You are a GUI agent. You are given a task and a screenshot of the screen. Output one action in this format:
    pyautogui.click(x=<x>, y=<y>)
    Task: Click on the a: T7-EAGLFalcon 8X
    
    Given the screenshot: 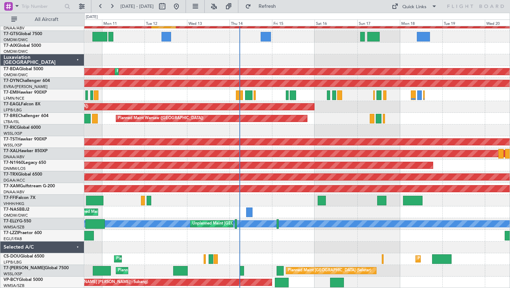 What is the action you would take?
    pyautogui.click(x=22, y=104)
    